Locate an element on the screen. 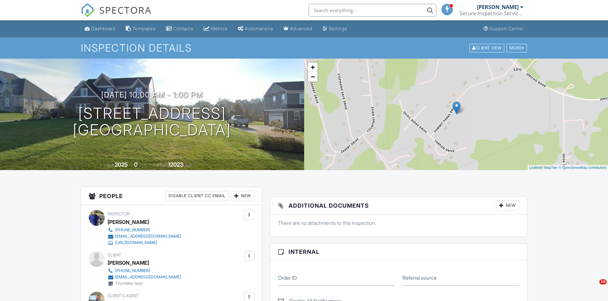 The width and height of the screenshot is (608, 301). div: Contacts is located at coordinates (183, 28).